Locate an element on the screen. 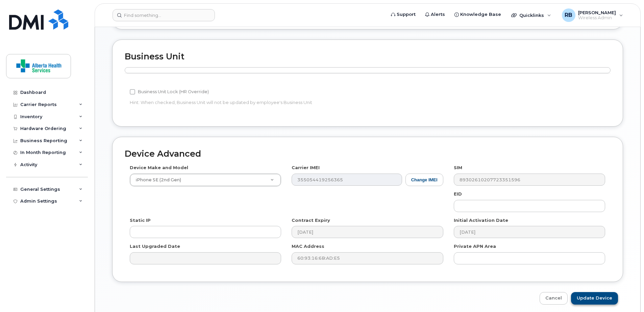  label: Static IP is located at coordinates (140, 220).